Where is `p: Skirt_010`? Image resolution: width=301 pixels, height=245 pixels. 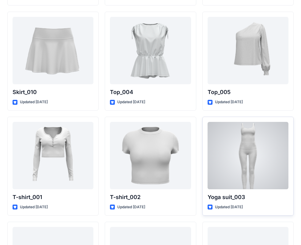
p: Skirt_010 is located at coordinates (53, 92).